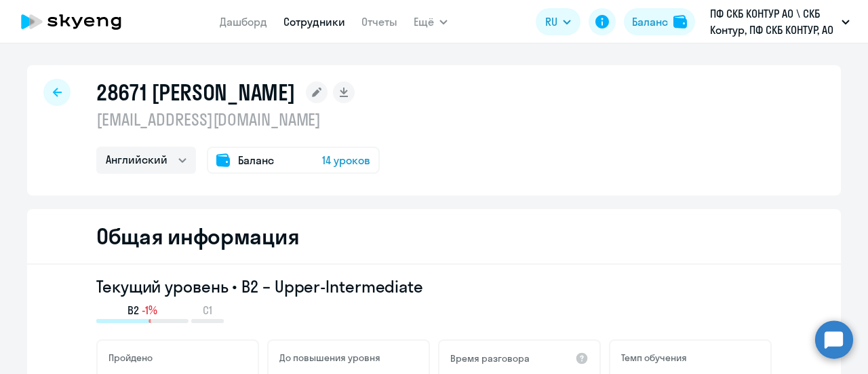 The width and height of the screenshot is (868, 374). Describe the element at coordinates (680, 22) in the screenshot. I see `img: balance` at that location.